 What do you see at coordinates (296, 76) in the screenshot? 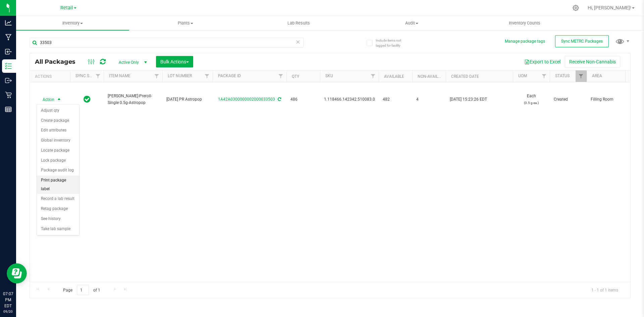
I see `a: Qty` at bounding box center [296, 76].